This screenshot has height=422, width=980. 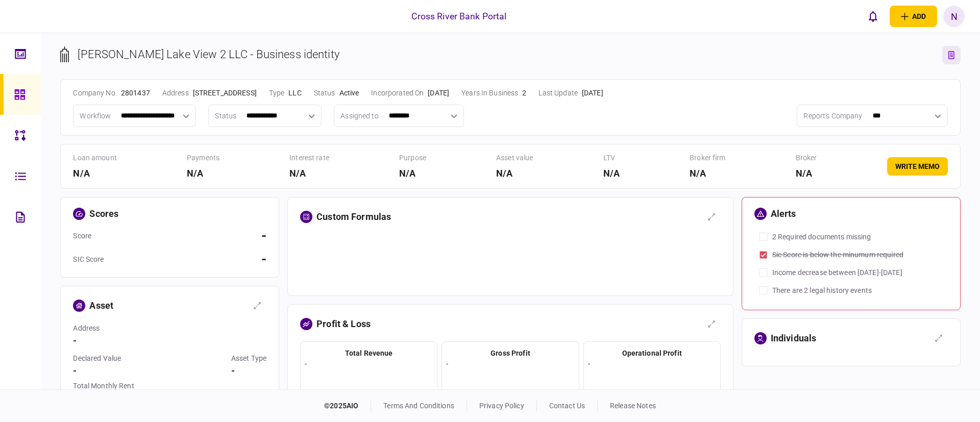 I want to click on div: score, so click(x=83, y=236).